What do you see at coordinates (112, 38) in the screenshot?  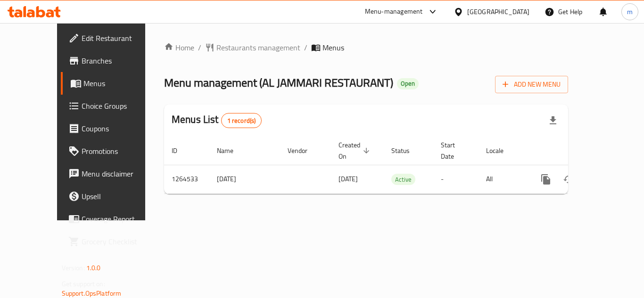 I see `a: Edit Restaurant` at bounding box center [112, 38].